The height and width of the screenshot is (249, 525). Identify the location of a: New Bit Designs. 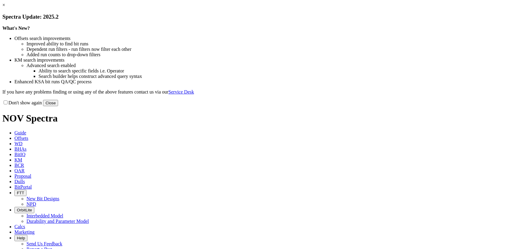
(43, 199).